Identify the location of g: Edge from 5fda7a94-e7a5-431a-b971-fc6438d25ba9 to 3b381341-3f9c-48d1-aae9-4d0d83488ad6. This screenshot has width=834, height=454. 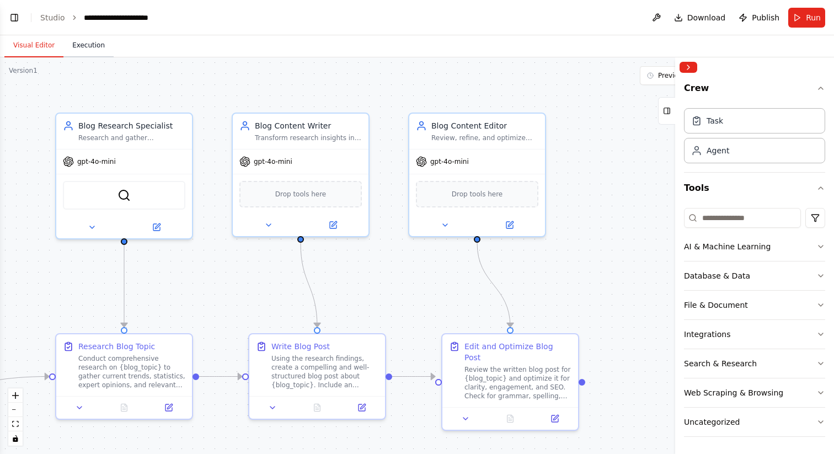
(221, 377).